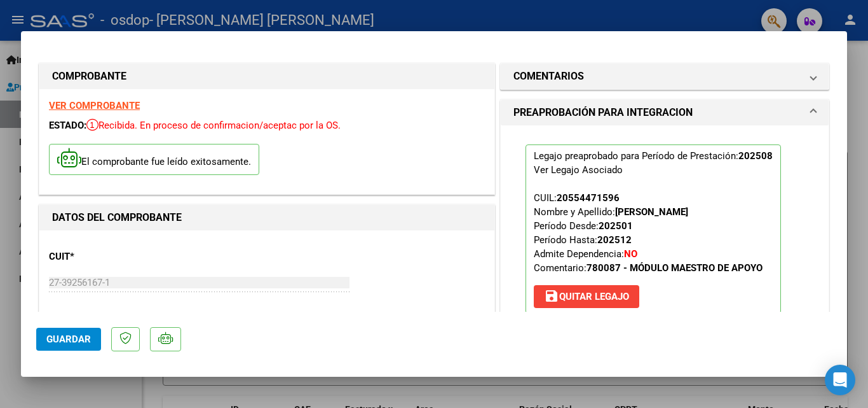  What do you see at coordinates (603, 112) in the screenshot?
I see `h1: PREAPROBACIÓN PARA INTEGRACION` at bounding box center [603, 112].